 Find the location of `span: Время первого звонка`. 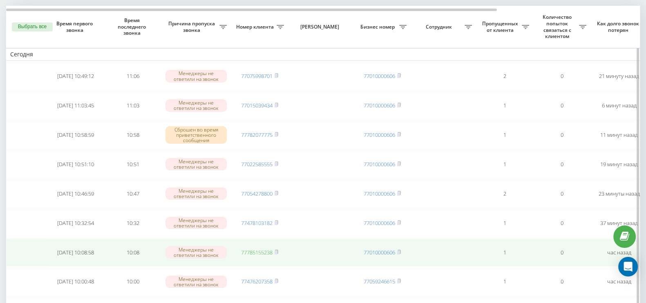

span: Время первого звонка is located at coordinates (76, 27).